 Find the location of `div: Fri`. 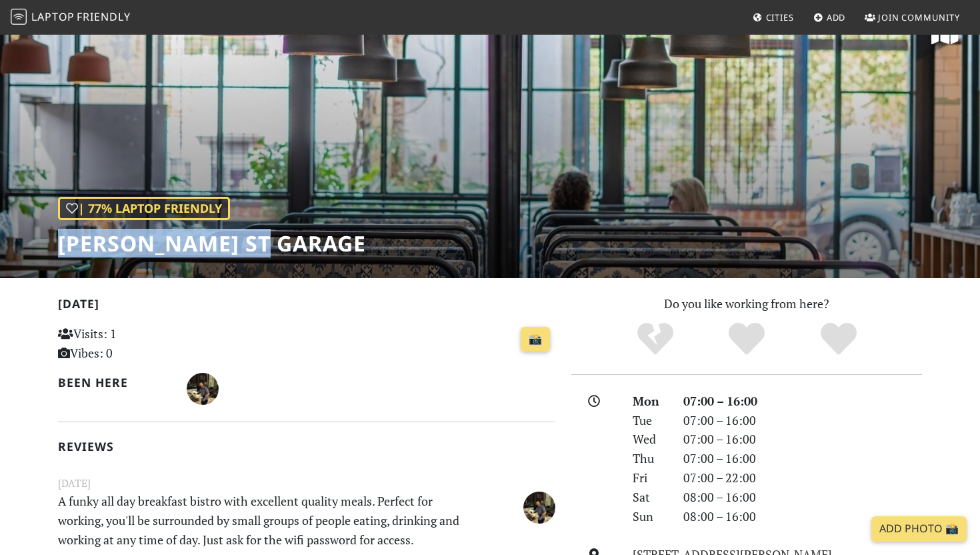

div: Fri is located at coordinates (649, 477).